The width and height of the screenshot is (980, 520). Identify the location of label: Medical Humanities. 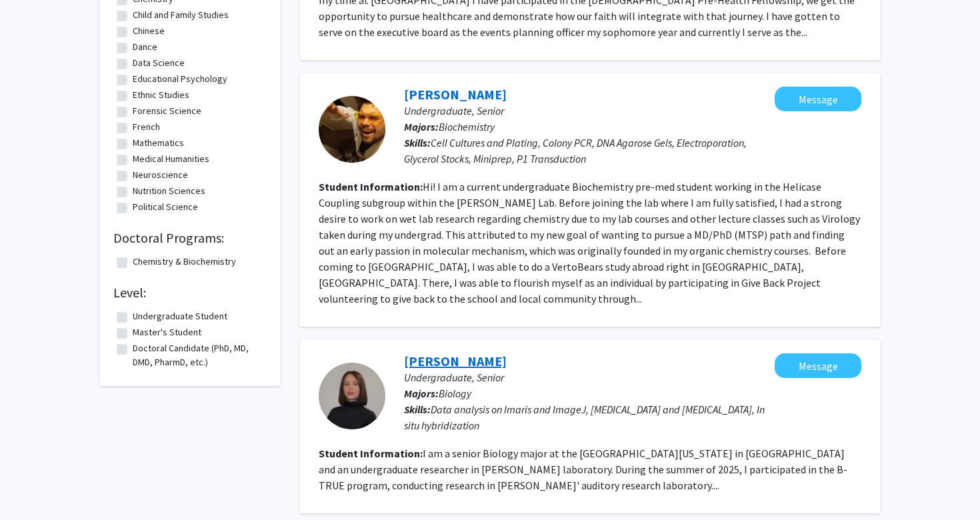
(171, 158).